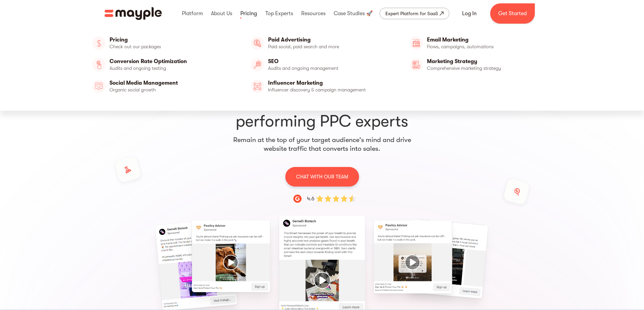 This screenshot has height=310, width=644. What do you see at coordinates (413, 257) in the screenshot?
I see `div: 7 / 15` at bounding box center [413, 257].